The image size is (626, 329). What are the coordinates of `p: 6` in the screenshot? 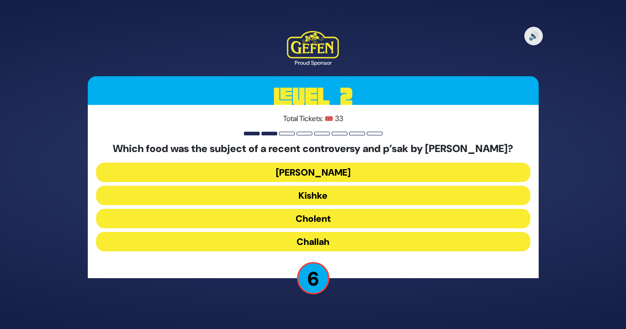 It's located at (313, 278).